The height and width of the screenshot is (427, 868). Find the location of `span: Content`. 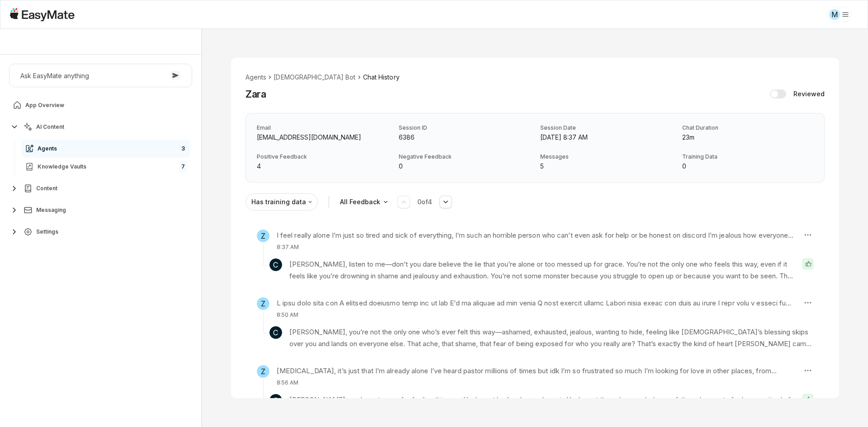

span: Content is located at coordinates (47, 189).